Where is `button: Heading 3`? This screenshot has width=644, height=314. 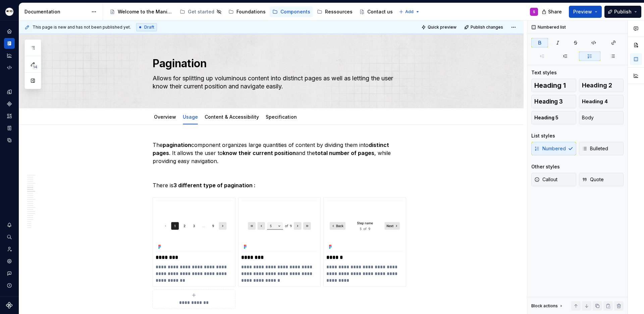
button: Heading 3 is located at coordinates (554, 102).